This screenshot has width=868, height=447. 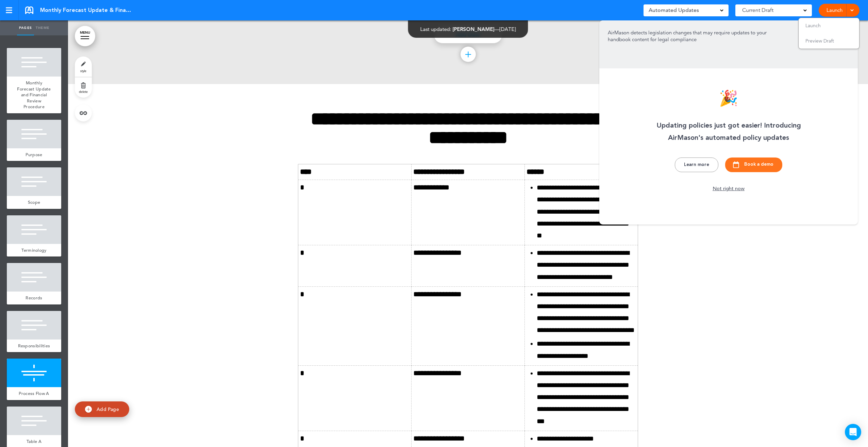 What do you see at coordinates (84, 67) in the screenshot?
I see `a: style` at bounding box center [84, 67].